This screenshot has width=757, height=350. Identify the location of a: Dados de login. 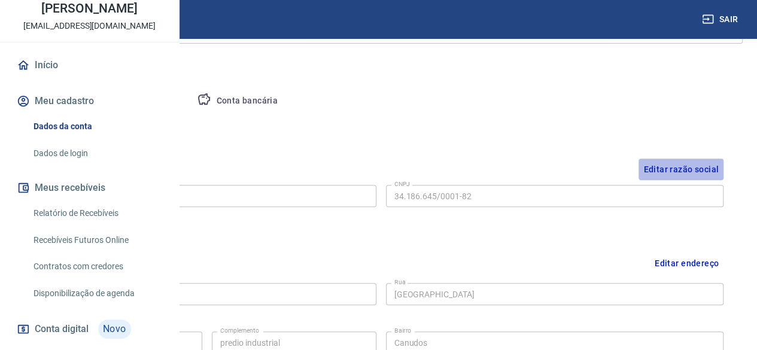
(96, 153).